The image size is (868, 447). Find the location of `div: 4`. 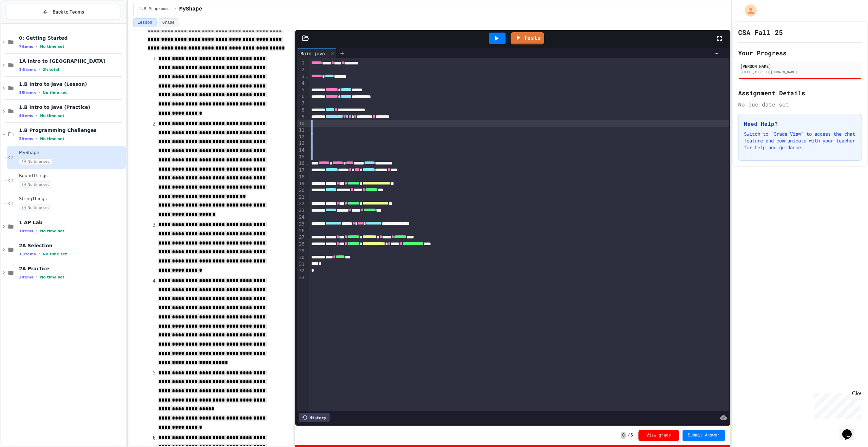

div: 4 is located at coordinates (301, 84).